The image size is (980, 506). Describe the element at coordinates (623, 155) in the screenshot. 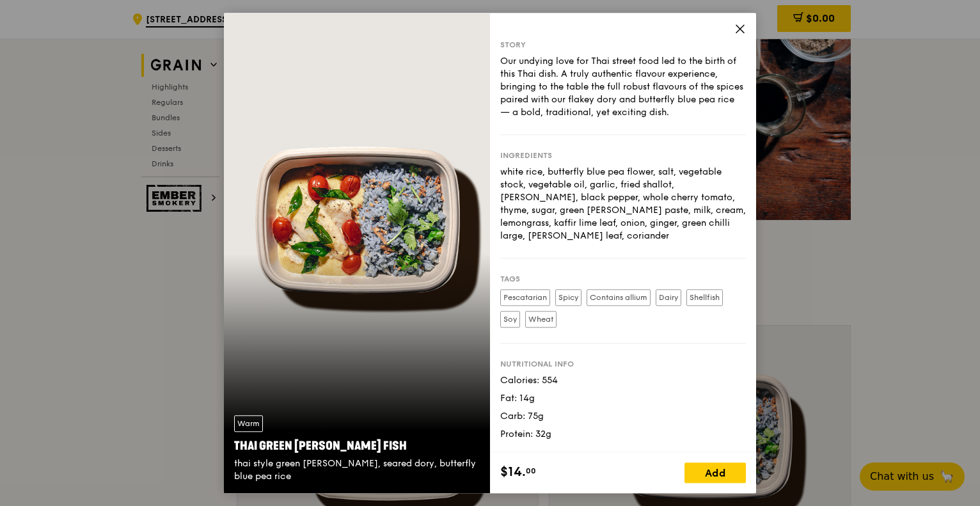

I see `div: Ingredients` at that location.